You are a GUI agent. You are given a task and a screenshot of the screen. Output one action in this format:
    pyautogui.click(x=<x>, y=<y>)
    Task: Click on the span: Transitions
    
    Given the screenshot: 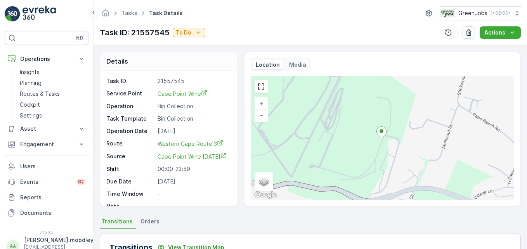 What is the action you would take?
    pyautogui.click(x=117, y=222)
    